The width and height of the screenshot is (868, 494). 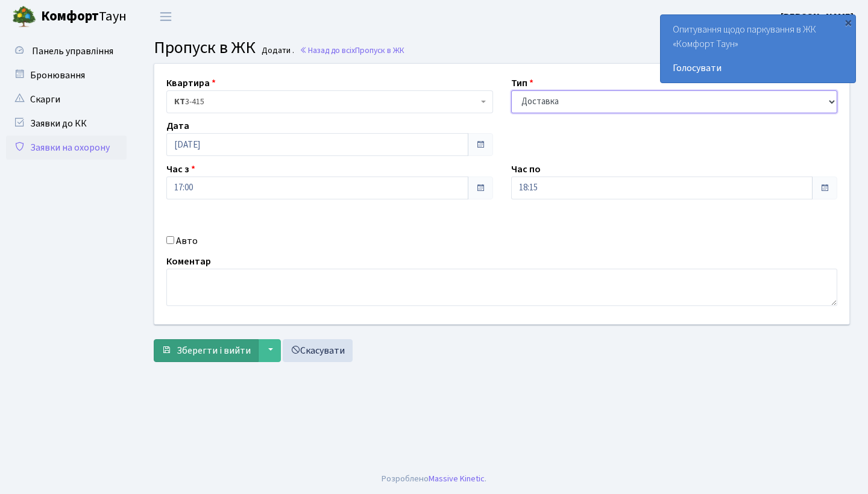 I want to click on a: Скасувати, so click(x=318, y=351).